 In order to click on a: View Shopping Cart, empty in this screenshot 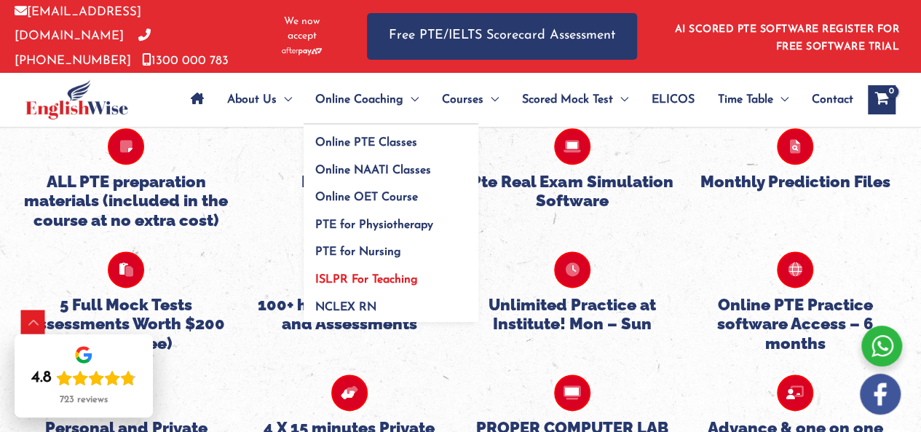, I will do `click(881, 100)`.